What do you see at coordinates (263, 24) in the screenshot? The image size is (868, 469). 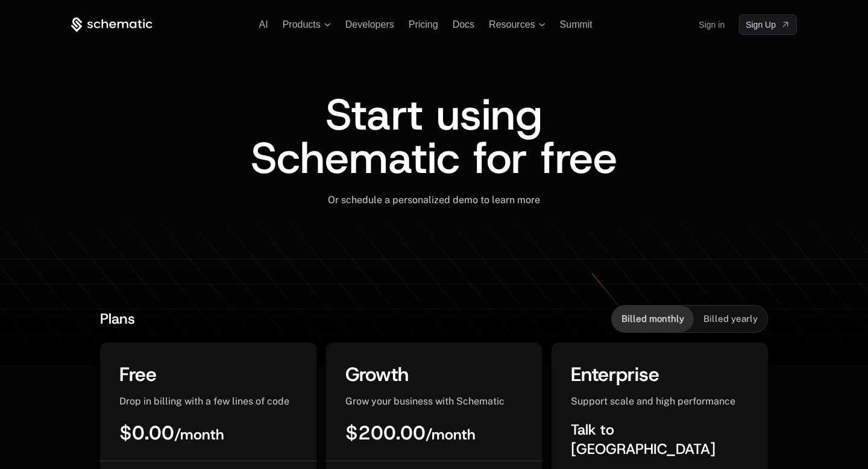 I see `span: AI` at bounding box center [263, 24].